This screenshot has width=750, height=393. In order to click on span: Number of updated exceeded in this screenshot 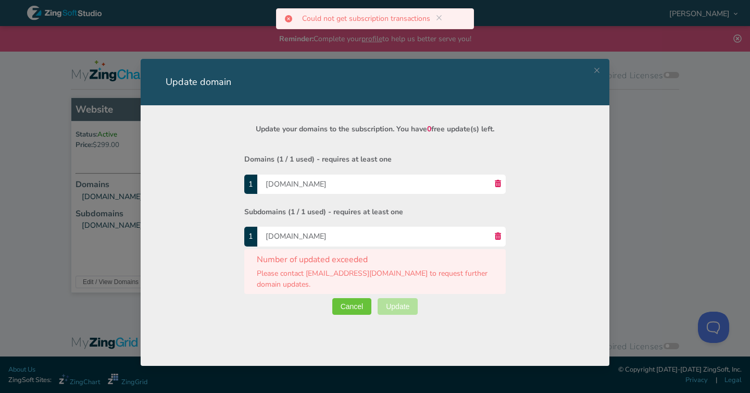, I will do `click(375, 259)`.